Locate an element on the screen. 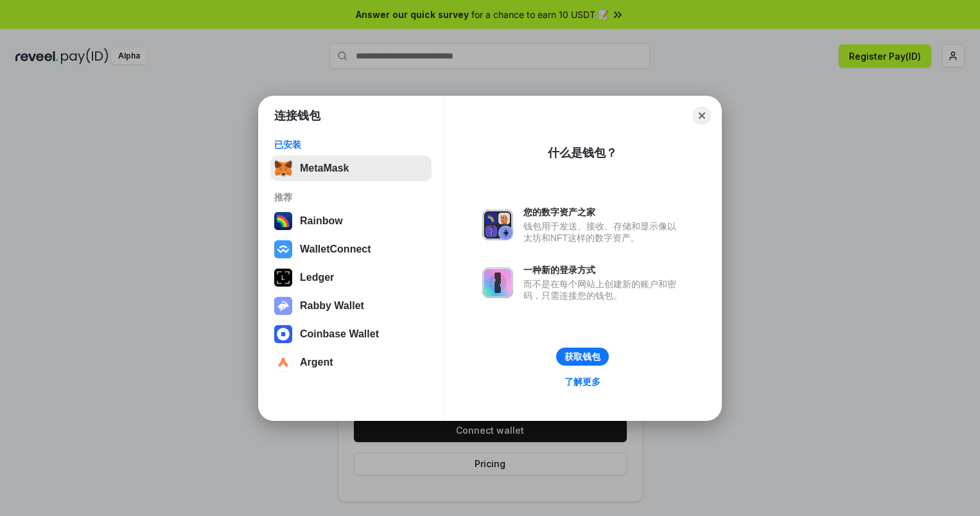 This screenshot has height=516, width=980. button: Close is located at coordinates (702, 116).